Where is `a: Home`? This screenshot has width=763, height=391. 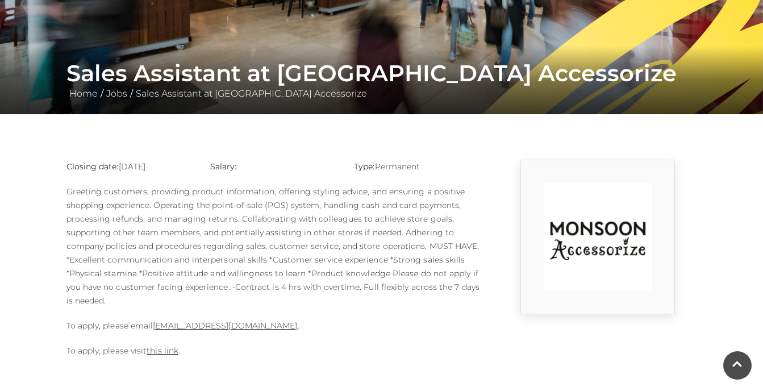
a: Home is located at coordinates (84, 93).